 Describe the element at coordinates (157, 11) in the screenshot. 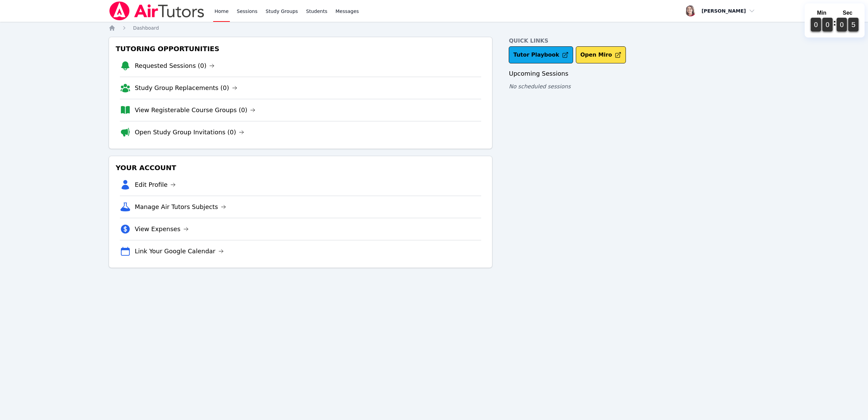

I see `img: Air Tutors` at that location.